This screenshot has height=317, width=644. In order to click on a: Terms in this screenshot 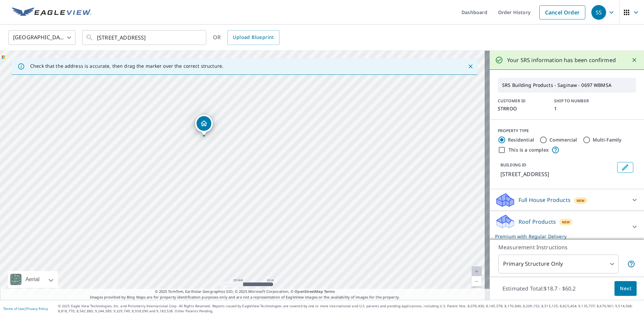, I will do `click(329, 291)`.